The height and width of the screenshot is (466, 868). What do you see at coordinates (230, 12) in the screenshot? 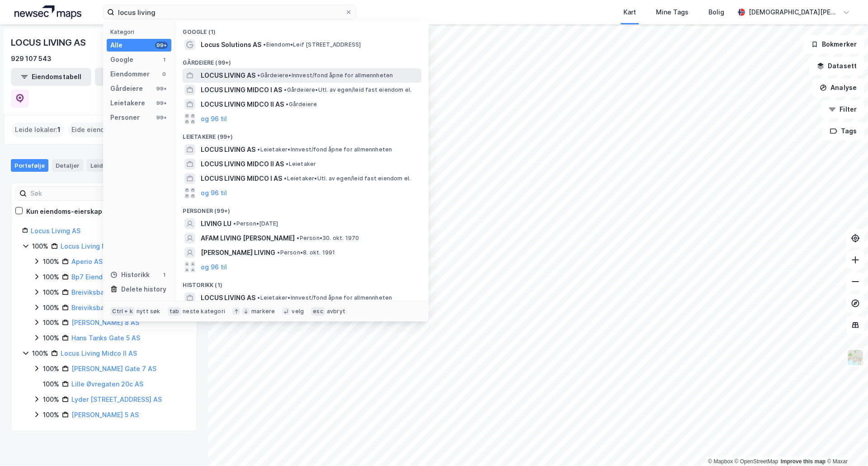
I see `input: Søk på adresse, matrikkel, gårdeiere, leietakere eller personer` at bounding box center [230, 12].